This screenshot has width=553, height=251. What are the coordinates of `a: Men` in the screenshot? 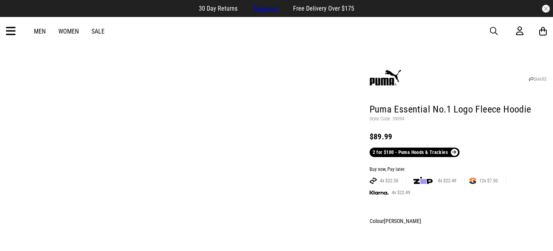 It's located at (40, 31).